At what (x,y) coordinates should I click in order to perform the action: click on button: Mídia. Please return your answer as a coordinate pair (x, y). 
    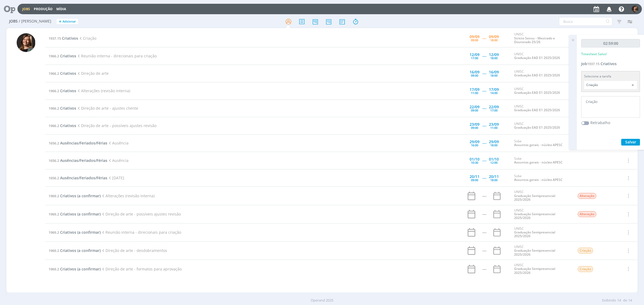
    Looking at the image, I should click on (61, 9).